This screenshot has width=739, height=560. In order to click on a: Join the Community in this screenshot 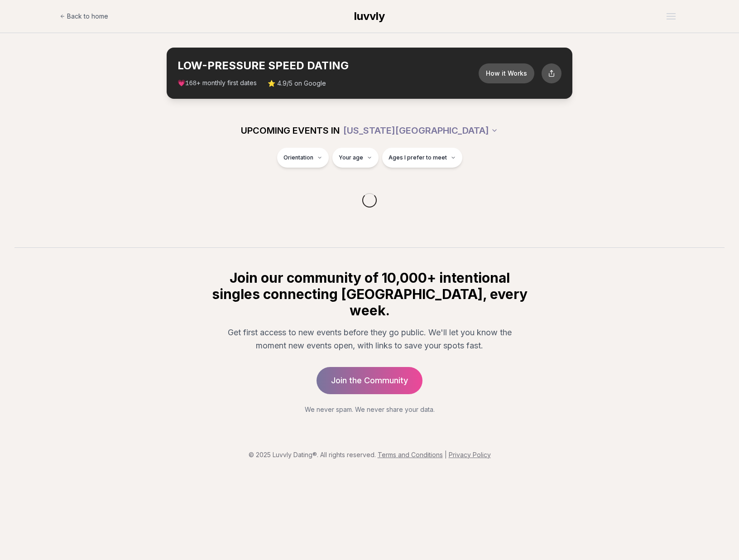, I will do `click(369, 380)`.